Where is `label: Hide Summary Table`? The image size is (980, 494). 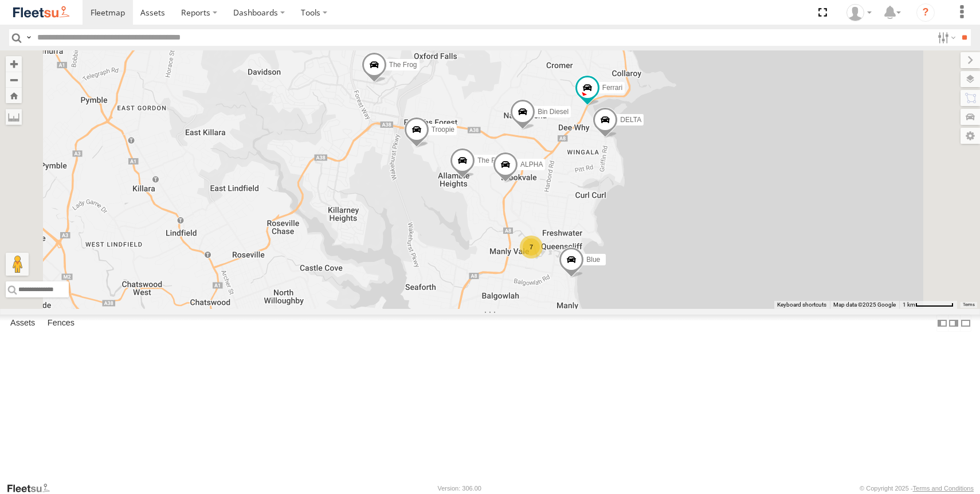
label: Hide Summary Table is located at coordinates (965, 323).